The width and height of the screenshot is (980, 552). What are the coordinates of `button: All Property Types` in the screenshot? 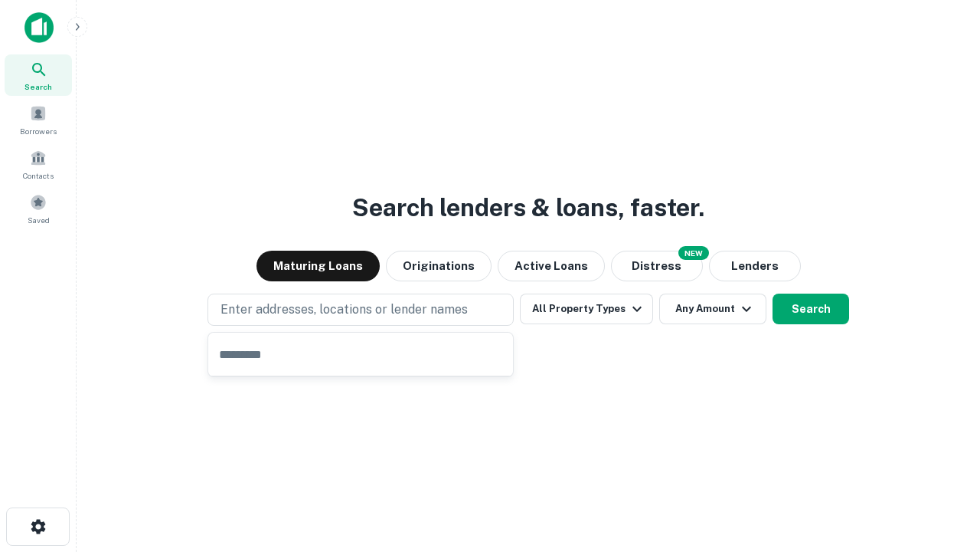 It's located at (586, 309).